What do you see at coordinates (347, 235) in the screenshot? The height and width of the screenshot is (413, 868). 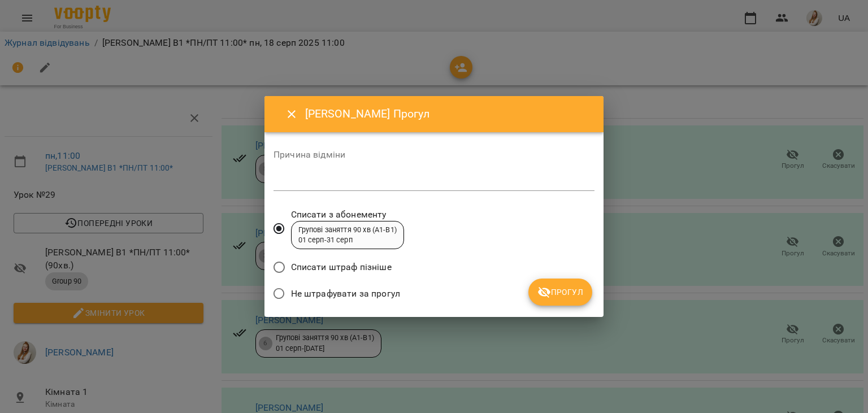 I see `div: Групові заняття 90 хв (А1-В1) 01 серп - 31 серп` at bounding box center [347, 235].